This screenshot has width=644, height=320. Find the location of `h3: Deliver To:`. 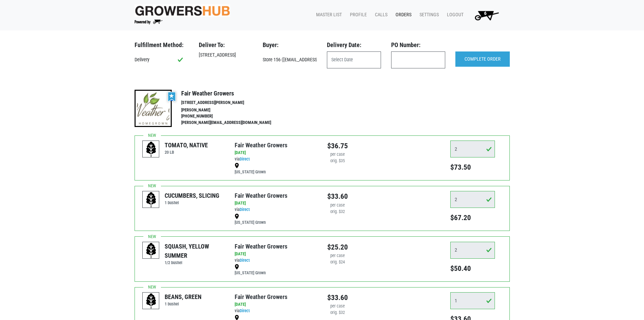

h3: Deliver To: is located at coordinates (226, 45).